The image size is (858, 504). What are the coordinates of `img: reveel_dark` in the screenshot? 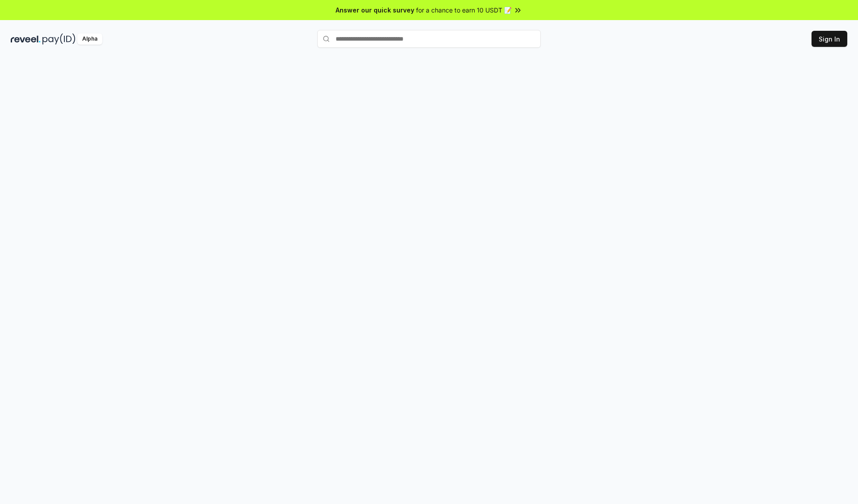 It's located at (25, 38).